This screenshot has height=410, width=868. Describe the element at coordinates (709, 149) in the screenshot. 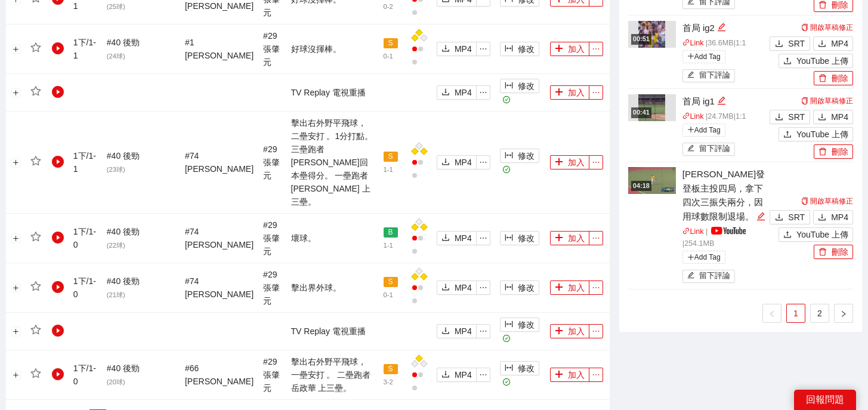

I see `button: edit留下評論` at that location.